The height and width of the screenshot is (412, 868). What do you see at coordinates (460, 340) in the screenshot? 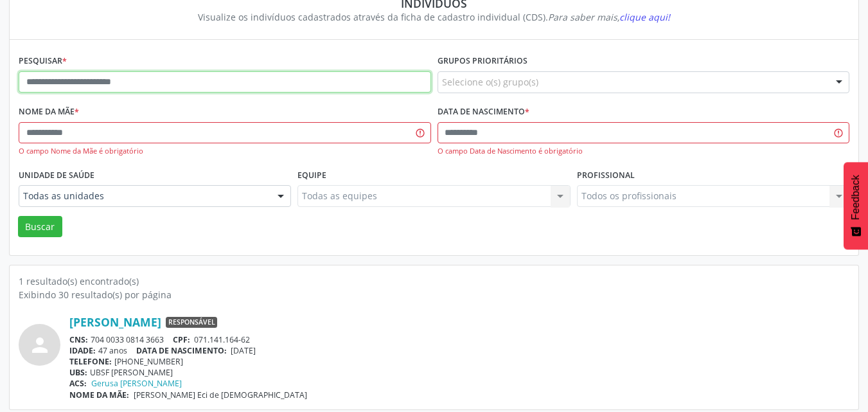
I see `div: 704 0033 0814 3663` at bounding box center [460, 340].